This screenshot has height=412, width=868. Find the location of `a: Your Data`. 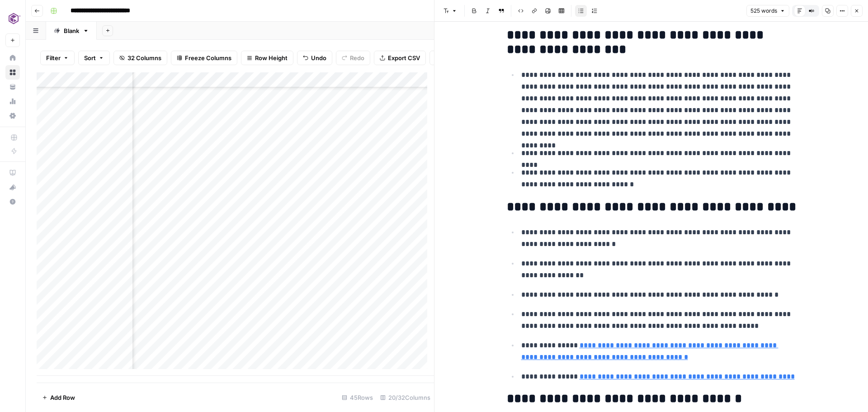

a: Your Data is located at coordinates (12, 86).